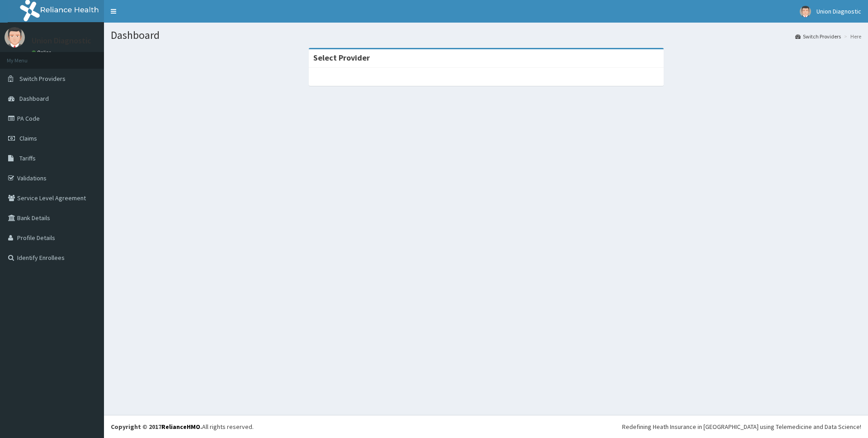 The width and height of the screenshot is (868, 438). Describe the element at coordinates (486, 35) in the screenshot. I see `h1: Dashboard` at that location.